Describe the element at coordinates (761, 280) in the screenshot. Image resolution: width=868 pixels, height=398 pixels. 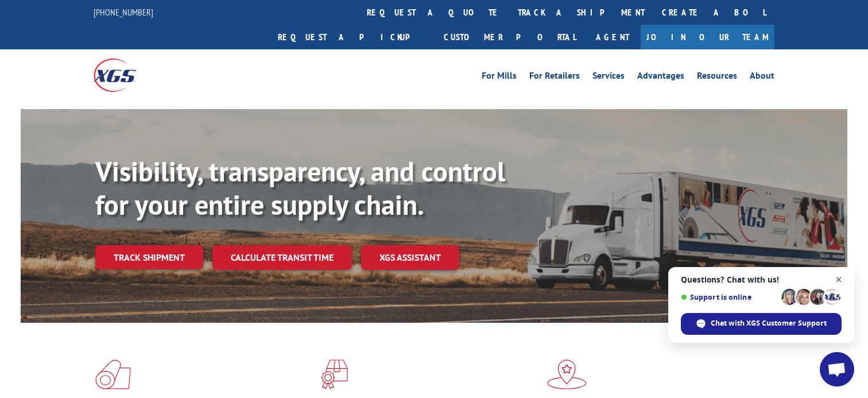
I see `span: Questions? Chat with us!` at that location.